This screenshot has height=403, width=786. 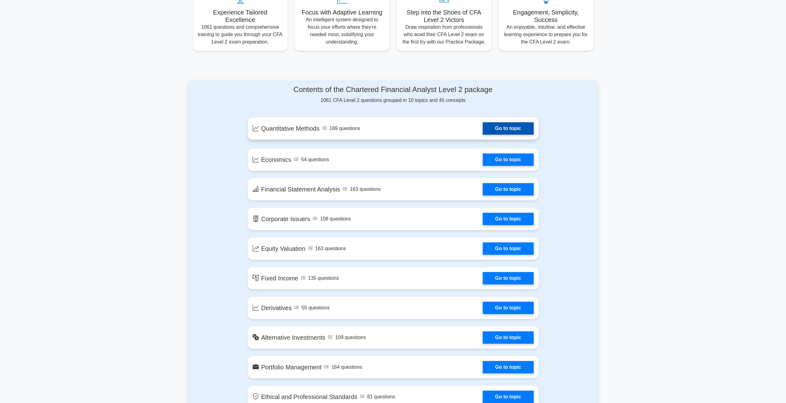 I want to click on div: 1061 CFA Level 2 questions grouped in 10 topics and 45 concepts, so click(x=393, y=95).